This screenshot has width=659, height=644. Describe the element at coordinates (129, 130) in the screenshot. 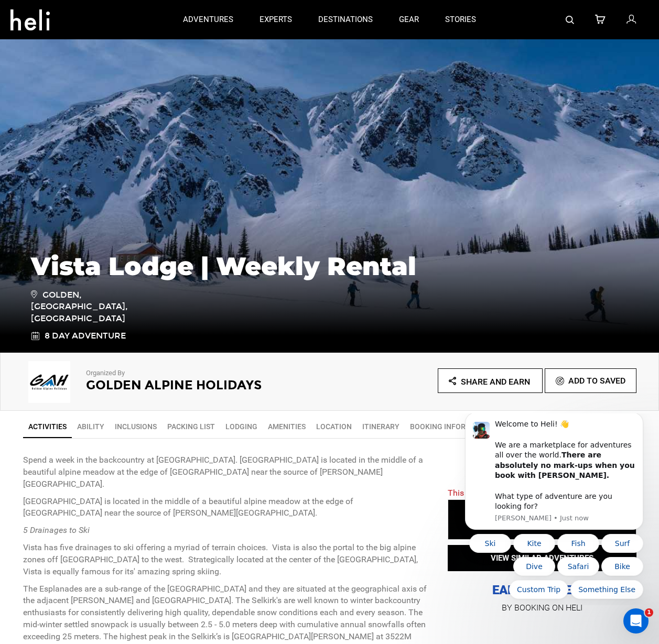

I see `button: Quick reply: Fish` at that location.